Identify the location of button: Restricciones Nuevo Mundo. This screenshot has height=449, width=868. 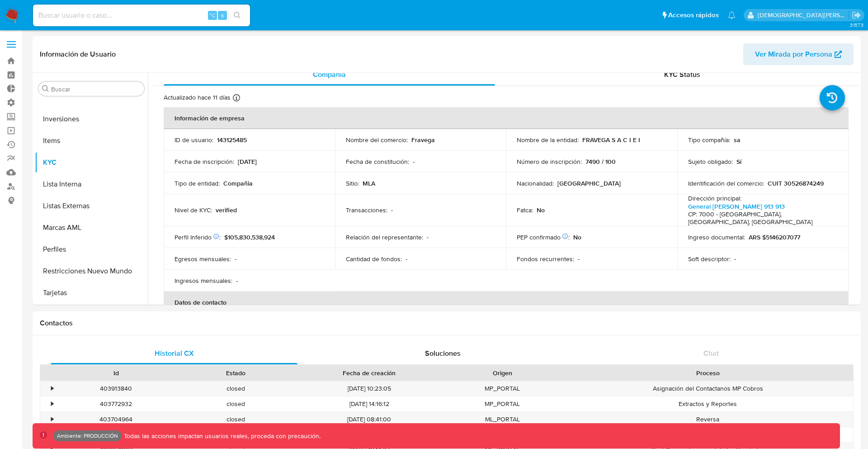
(91, 271).